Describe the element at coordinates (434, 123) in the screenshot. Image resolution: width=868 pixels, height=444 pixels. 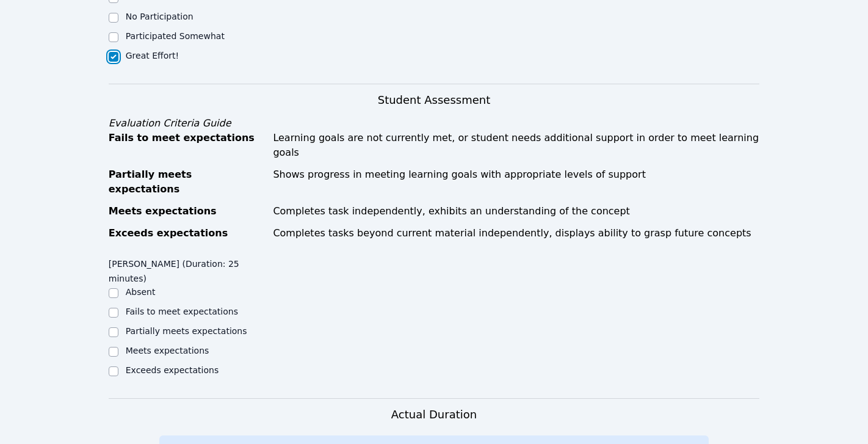
I see `div: Evaluation Criteria Guide` at that location.